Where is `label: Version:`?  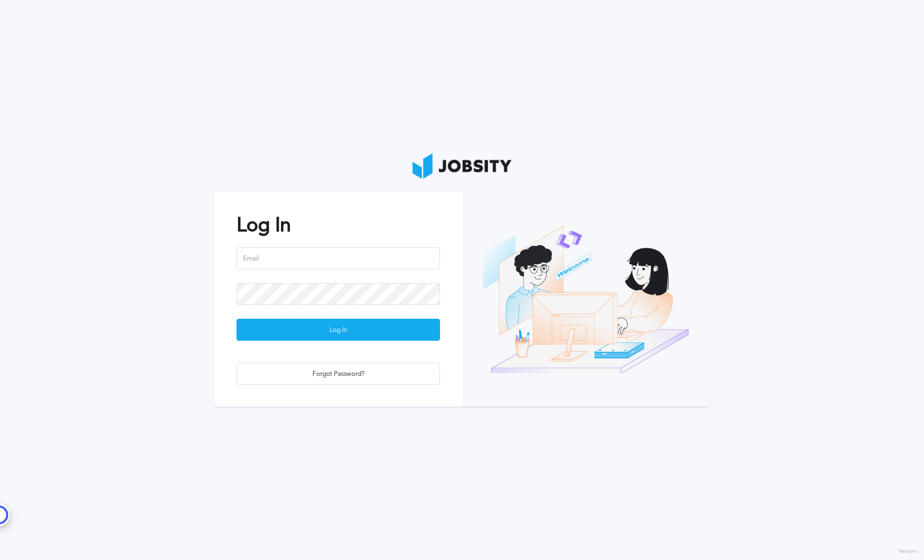 label: Version: is located at coordinates (908, 552).